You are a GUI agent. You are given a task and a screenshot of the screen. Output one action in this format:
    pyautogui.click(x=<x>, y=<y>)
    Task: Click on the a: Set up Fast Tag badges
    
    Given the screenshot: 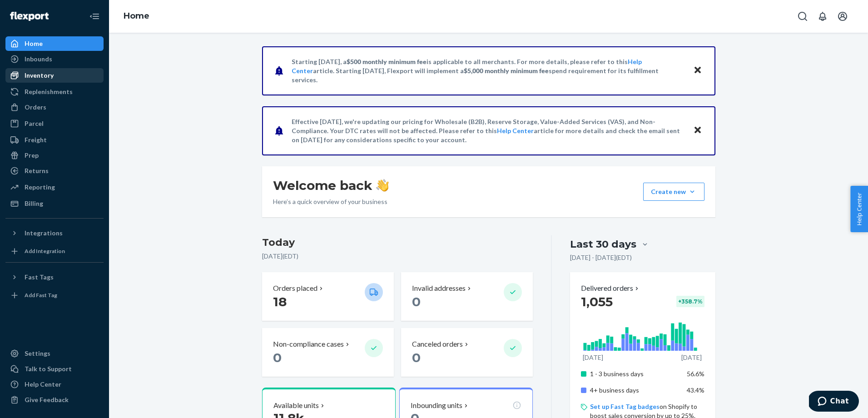 What is the action you would take?
    pyautogui.click(x=625, y=407)
    